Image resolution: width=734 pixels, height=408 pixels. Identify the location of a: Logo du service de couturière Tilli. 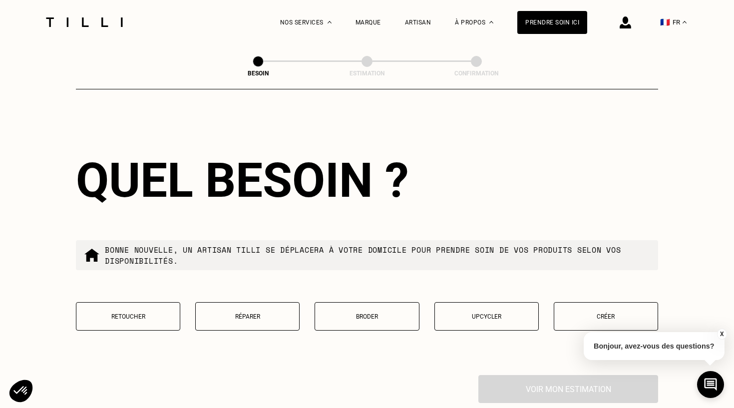
(84, 22).